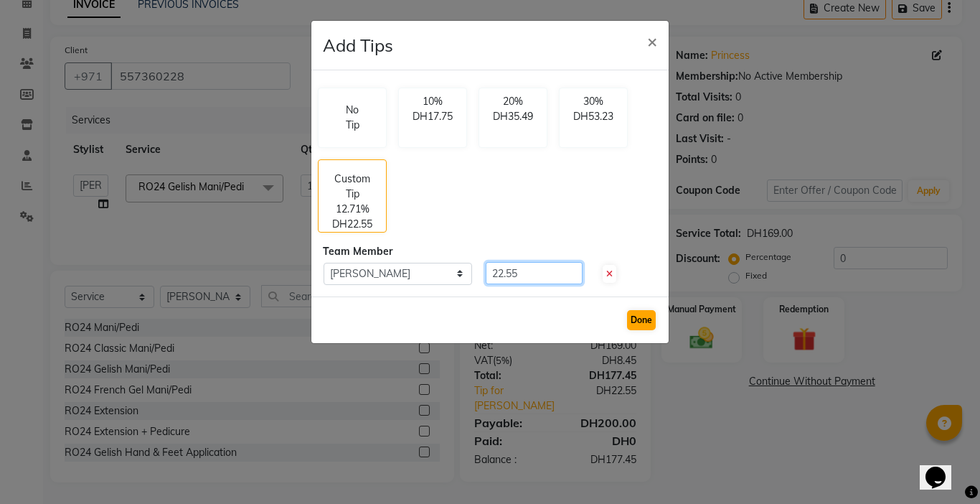 Image resolution: width=980 pixels, height=504 pixels. I want to click on span: Team Member, so click(357, 252).